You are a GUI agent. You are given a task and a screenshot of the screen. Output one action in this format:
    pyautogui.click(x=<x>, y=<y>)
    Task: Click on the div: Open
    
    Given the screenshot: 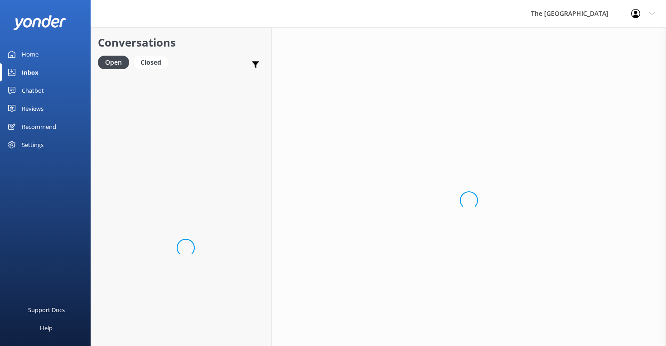 What is the action you would take?
    pyautogui.click(x=113, y=62)
    